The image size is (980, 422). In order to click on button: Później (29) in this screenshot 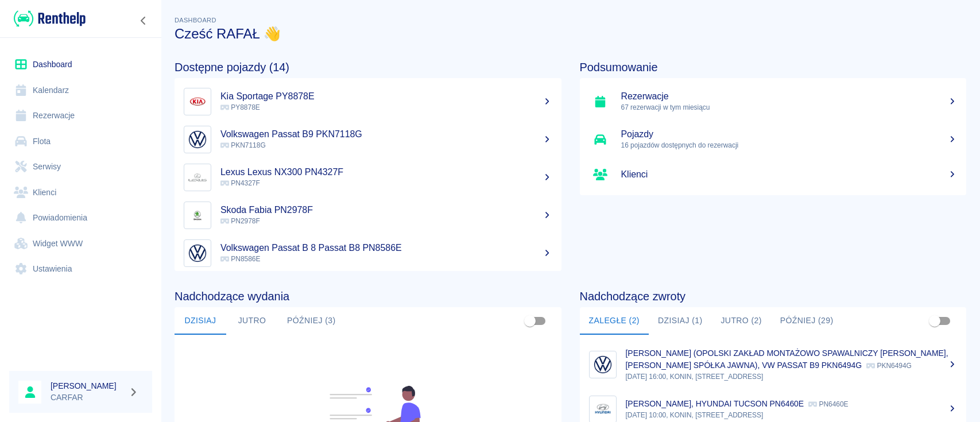, I will do `click(807, 321)`.